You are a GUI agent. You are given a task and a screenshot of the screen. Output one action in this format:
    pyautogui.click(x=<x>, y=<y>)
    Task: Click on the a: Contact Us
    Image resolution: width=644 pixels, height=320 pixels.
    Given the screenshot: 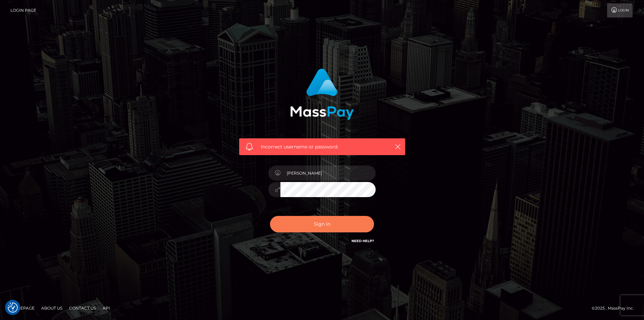 What is the action you would take?
    pyautogui.click(x=82, y=308)
    